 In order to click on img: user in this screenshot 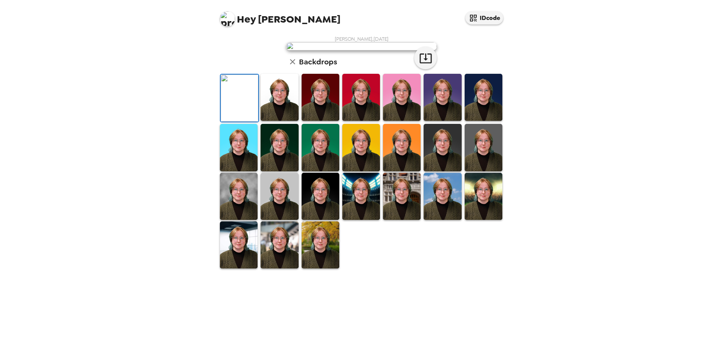, I will do `click(361, 46)`.